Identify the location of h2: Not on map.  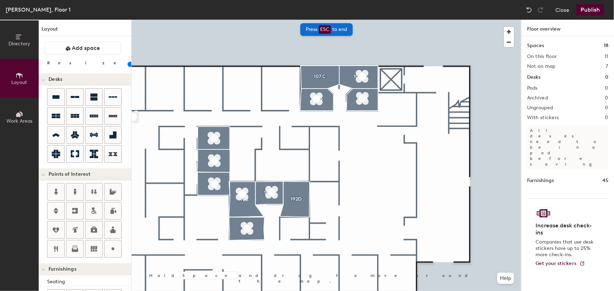
(541, 66).